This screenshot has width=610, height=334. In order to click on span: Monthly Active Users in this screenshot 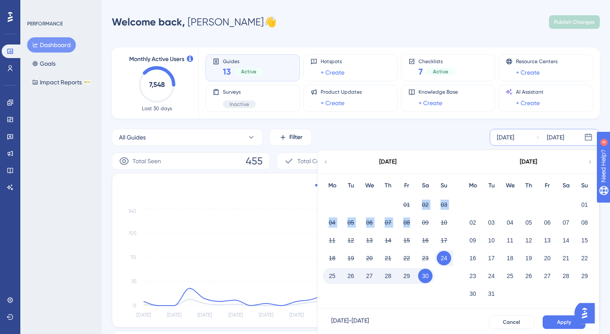, I will do `click(157, 59)`.